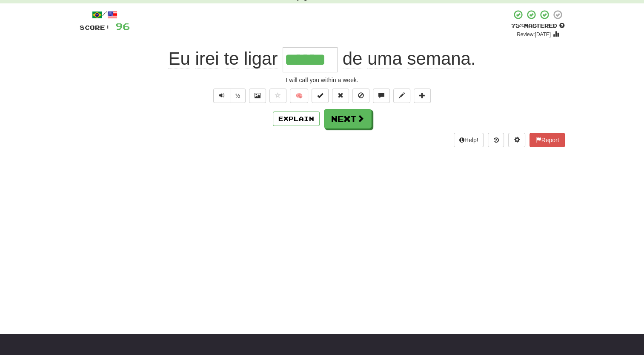  Describe the element at coordinates (278, 96) in the screenshot. I see `button: Favorite sentence (alt+f)` at that location.